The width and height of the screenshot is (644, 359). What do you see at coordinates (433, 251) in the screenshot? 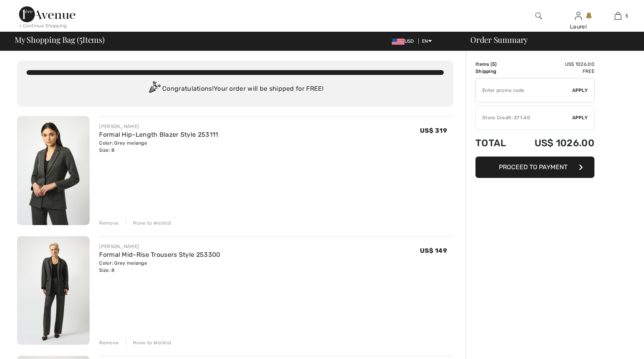
I see `span: US$ 149` at bounding box center [433, 251].